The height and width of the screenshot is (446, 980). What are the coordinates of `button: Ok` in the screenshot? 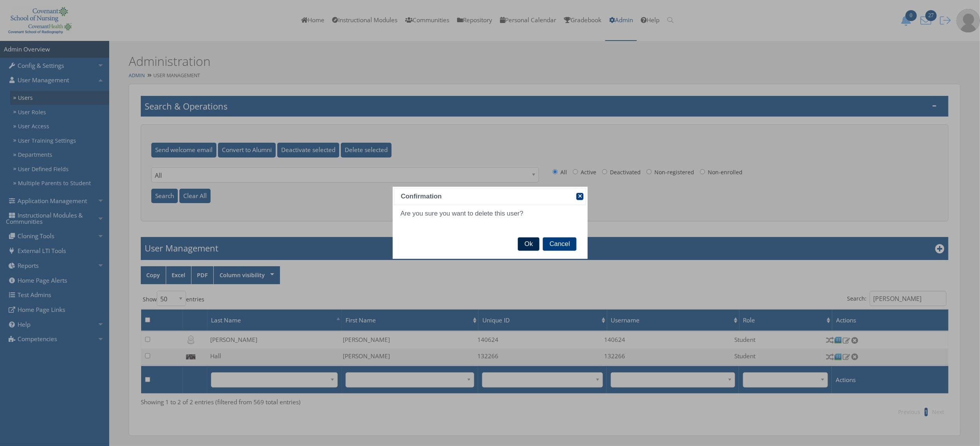 It's located at (528, 244).